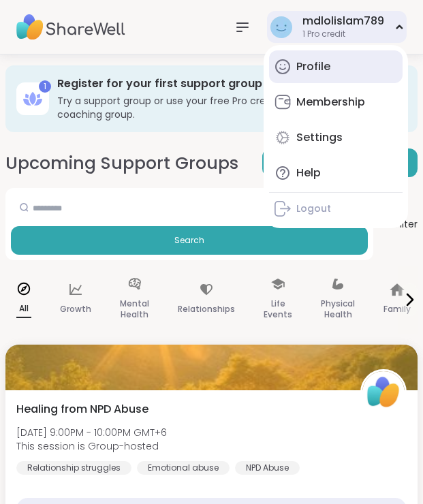 The image size is (423, 504). Describe the element at coordinates (343, 21) in the screenshot. I see `div: mdlolislam789` at that location.